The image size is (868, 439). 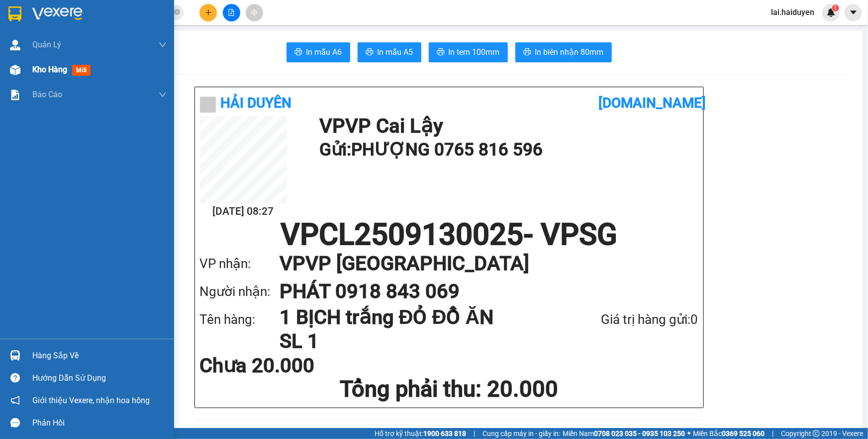 What do you see at coordinates (835, 8) in the screenshot?
I see `span: 1` at bounding box center [835, 8].